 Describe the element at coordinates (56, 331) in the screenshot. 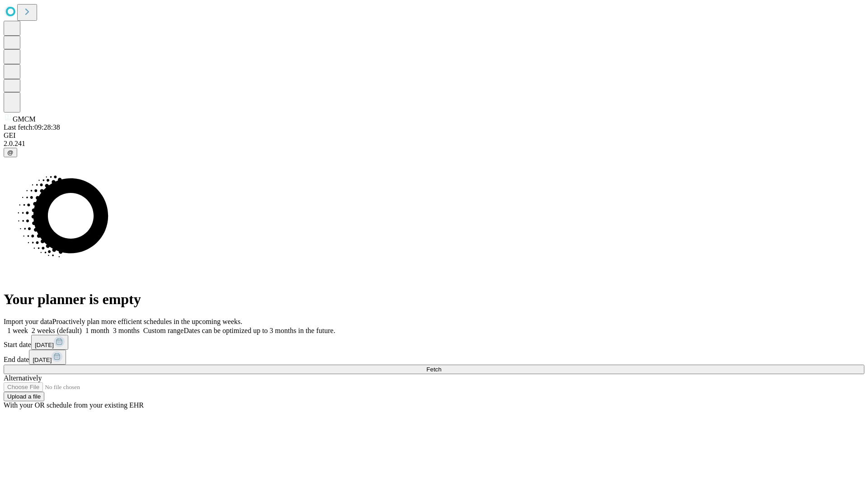

I see `span: 2 weeks (default)` at that location.